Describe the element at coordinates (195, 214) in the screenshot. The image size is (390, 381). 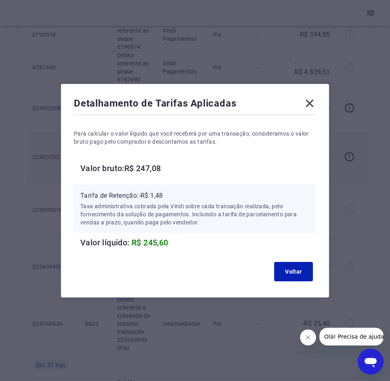
I see `p: Taxa administrativa cobrada pela Vindi sobre cada transação realizada, pelo fornecimento da soluç...` at that location.